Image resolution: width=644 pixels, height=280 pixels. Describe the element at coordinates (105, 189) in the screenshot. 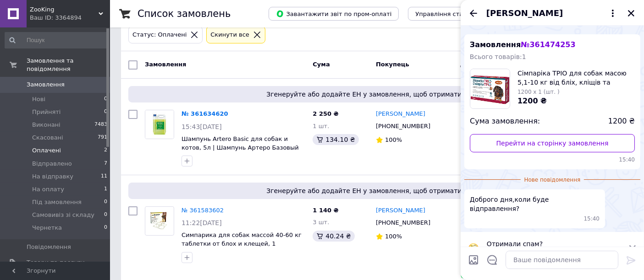

I see `span: 1` at that location.